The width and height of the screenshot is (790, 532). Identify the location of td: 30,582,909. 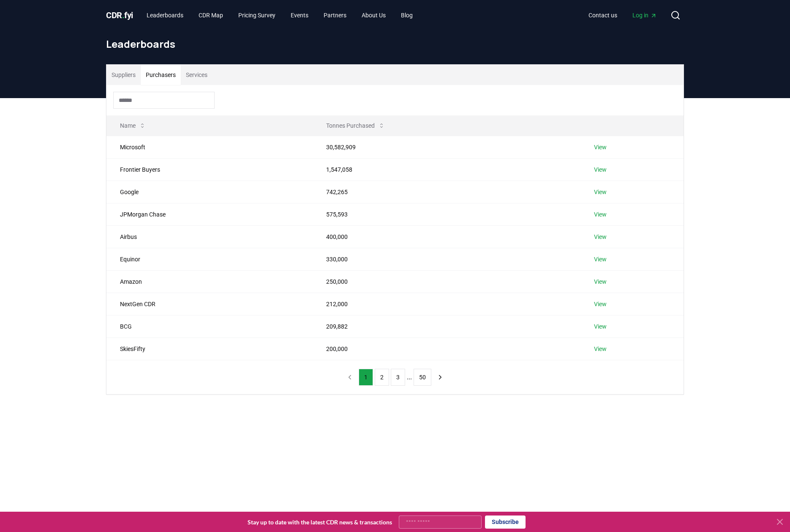
(447, 147).